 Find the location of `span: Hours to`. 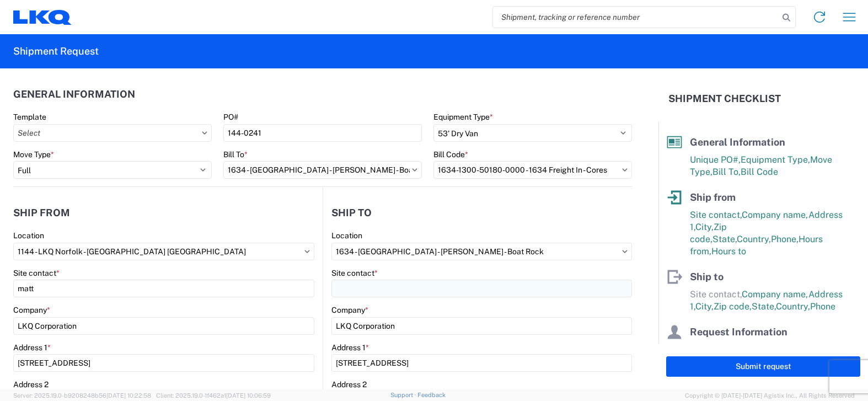

span: Hours to is located at coordinates (728, 251).